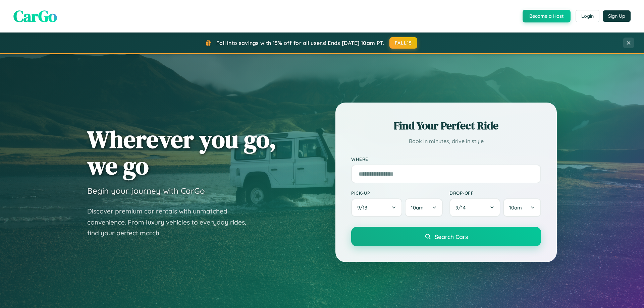 This screenshot has width=644, height=308. What do you see at coordinates (546, 16) in the screenshot?
I see `button: Become a Host` at bounding box center [546, 16].